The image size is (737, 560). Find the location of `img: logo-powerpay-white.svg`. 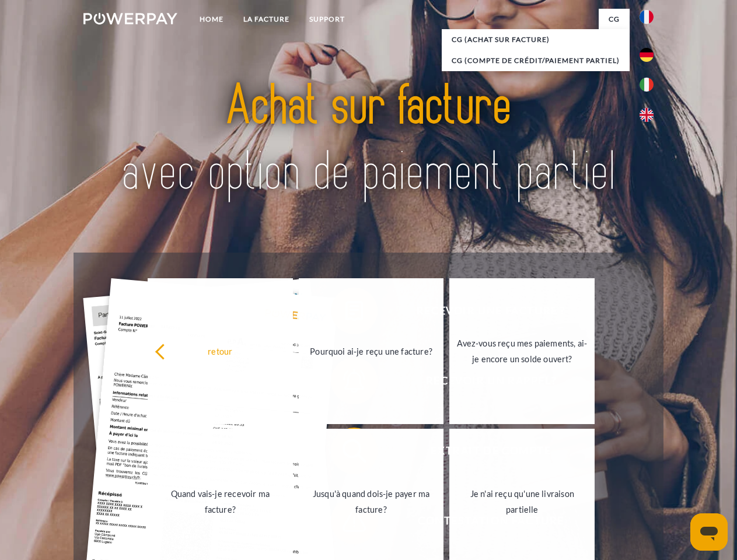

img: logo-powerpay-white.svg is located at coordinates (131, 19).